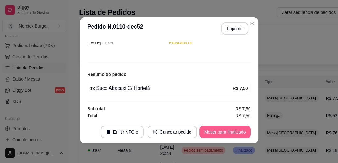 The height and width of the screenshot is (163, 338). Describe the element at coordinates (210, 42) in the screenshot. I see `div: PENDENTE` at that location.